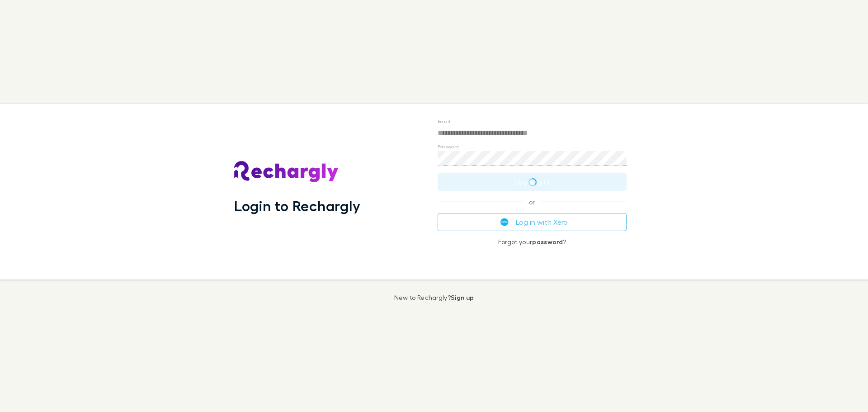 Image resolution: width=868 pixels, height=412 pixels. Describe the element at coordinates (532, 222) in the screenshot. I see `button: Log in with Xero` at that location.